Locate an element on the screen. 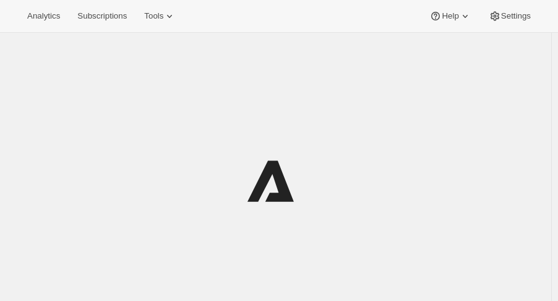 The image size is (558, 301). button: Tools is located at coordinates (160, 16).